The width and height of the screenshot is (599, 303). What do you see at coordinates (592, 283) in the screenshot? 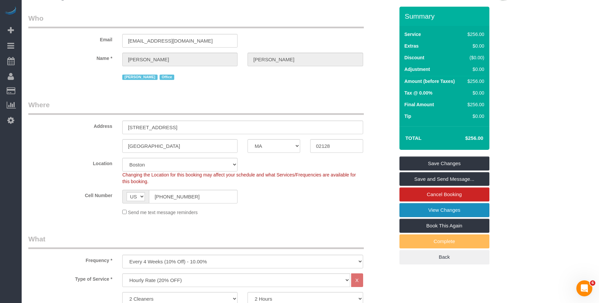
I see `span: 6` at bounding box center [592, 283].